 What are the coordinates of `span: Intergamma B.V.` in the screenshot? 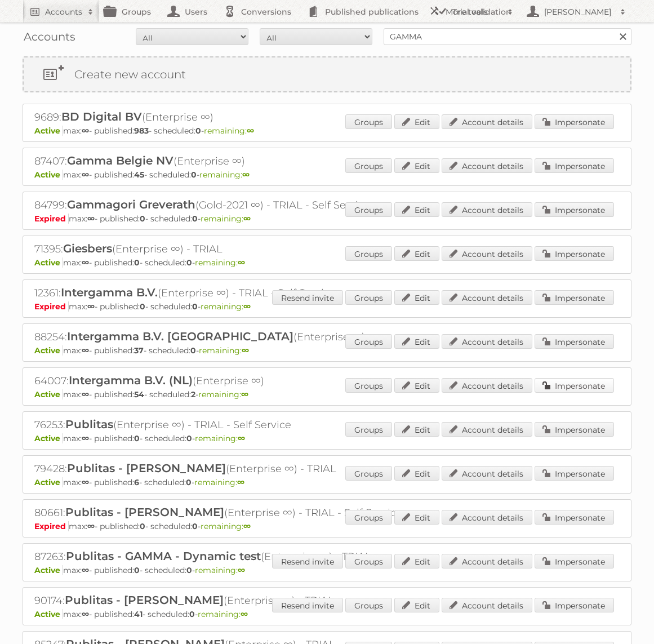 It's located at (109, 292).